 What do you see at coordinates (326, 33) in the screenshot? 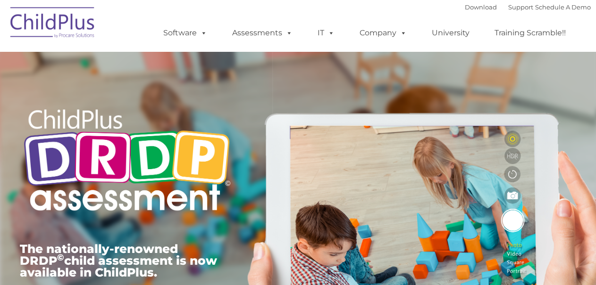
I see `a: IT` at bounding box center [326, 33].